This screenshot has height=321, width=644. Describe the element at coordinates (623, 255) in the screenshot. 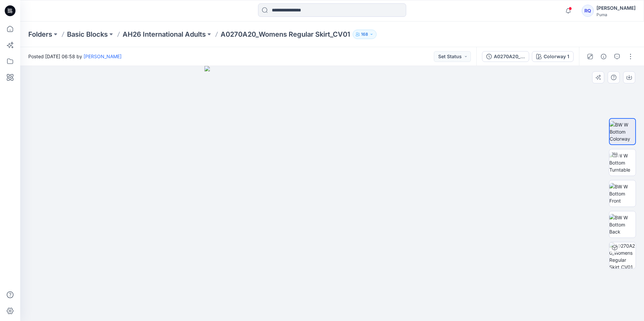

I see `img: A0270A20_Womens Regular Skirt_CV01 Colorway 1` at that location.